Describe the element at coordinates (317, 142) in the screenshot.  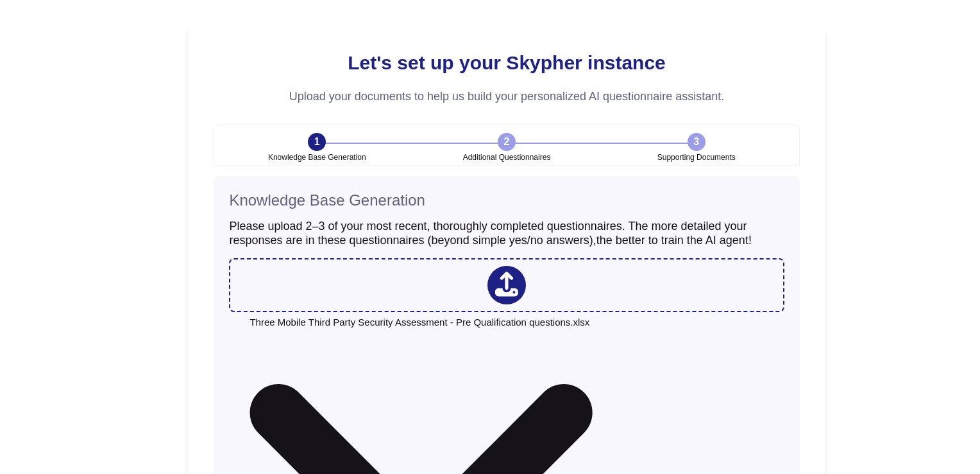
I see `div: 1` at that location.